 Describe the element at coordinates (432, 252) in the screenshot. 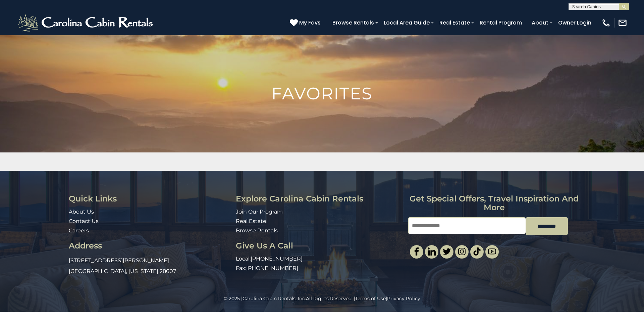

I see `img: linkedin-single.svg` at that location.